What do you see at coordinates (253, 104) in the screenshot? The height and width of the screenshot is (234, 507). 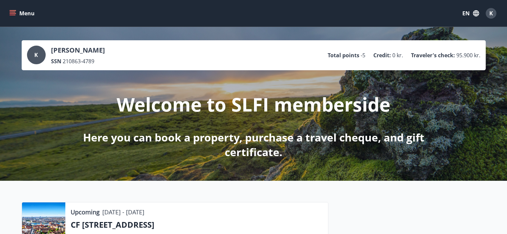 I see `p: Welcome to SLFI memberside` at bounding box center [253, 104].